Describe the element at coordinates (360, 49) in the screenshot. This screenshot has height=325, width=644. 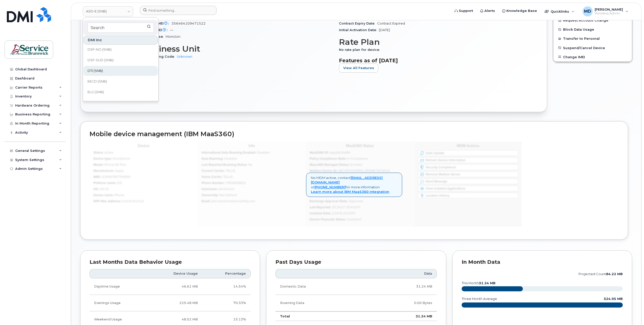
I see `span: No rate plan for device` at that location.